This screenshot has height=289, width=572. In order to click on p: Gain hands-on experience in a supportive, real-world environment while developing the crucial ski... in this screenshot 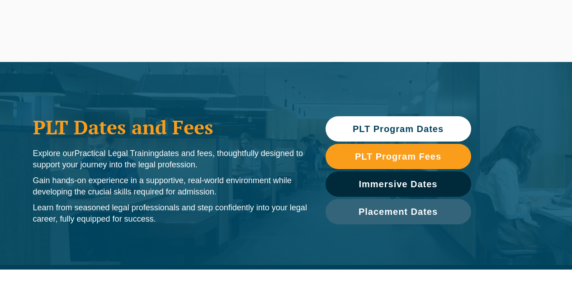, I will do `click(170, 186)`.